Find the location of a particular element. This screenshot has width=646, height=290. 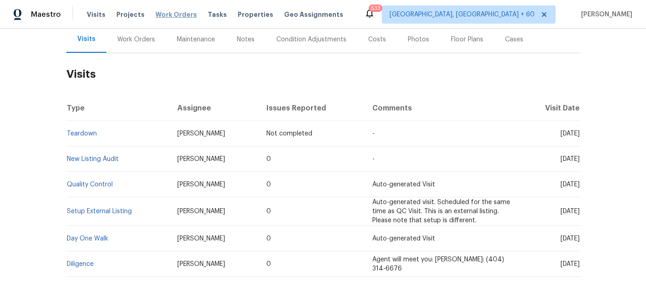

a: Day One Walk is located at coordinates (87, 239).